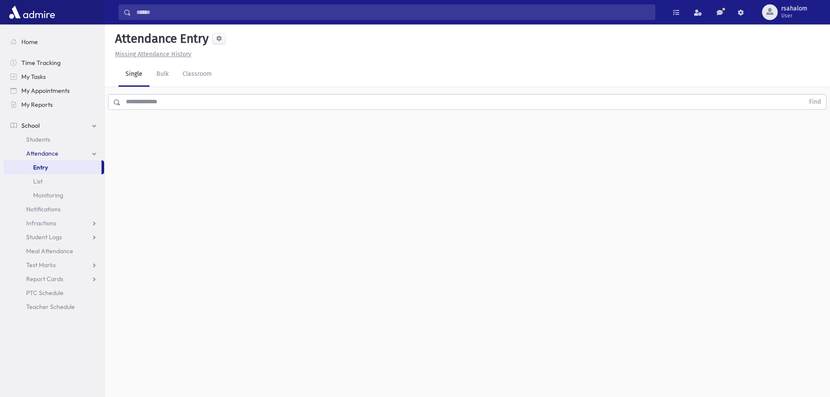 This screenshot has width=830, height=397. Describe the element at coordinates (44, 279) in the screenshot. I see `span: Report Cards` at that location.